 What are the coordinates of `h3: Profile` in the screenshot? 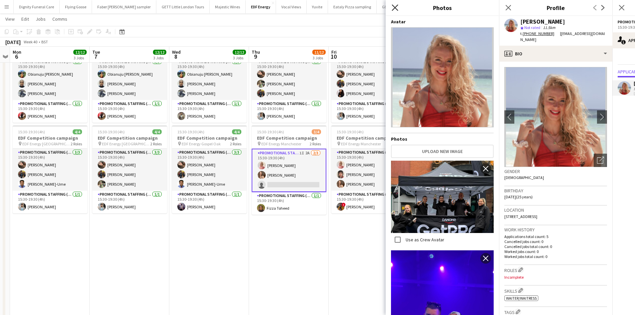 It's located at (556, 8).